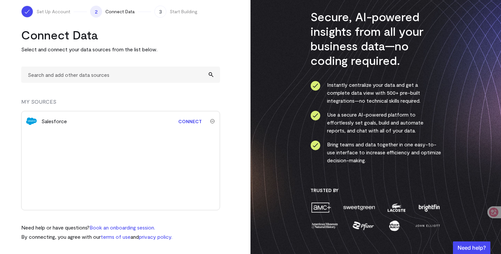 This screenshot has height=254, width=501. I want to click on span: 2, so click(96, 12).